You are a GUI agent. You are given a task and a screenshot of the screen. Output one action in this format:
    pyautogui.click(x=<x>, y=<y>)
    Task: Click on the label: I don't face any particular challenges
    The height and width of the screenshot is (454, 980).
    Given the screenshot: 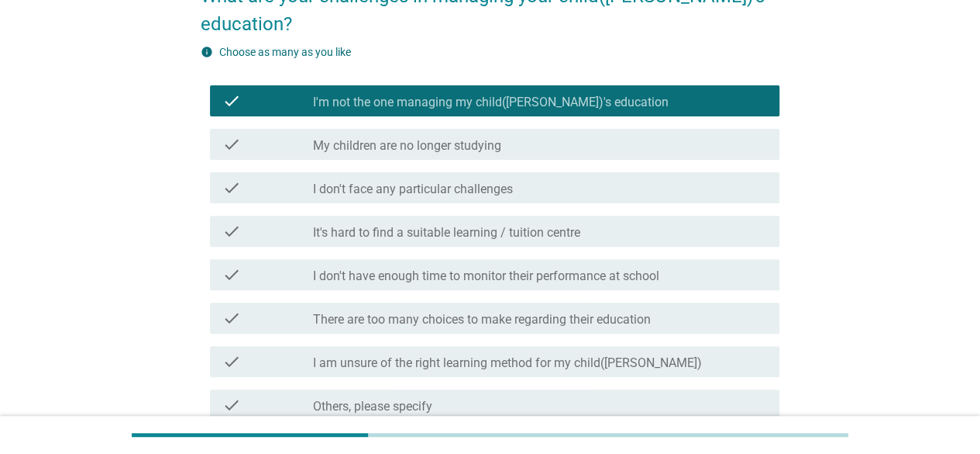 What is the action you would take?
    pyautogui.click(x=413, y=190)
    